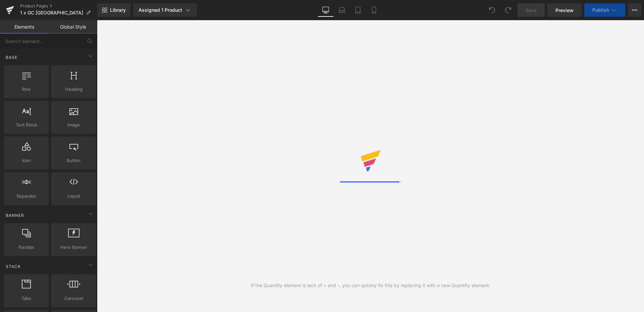 The image size is (644, 312). What do you see at coordinates (73, 298) in the screenshot?
I see `span: Carousel` at bounding box center [73, 298].